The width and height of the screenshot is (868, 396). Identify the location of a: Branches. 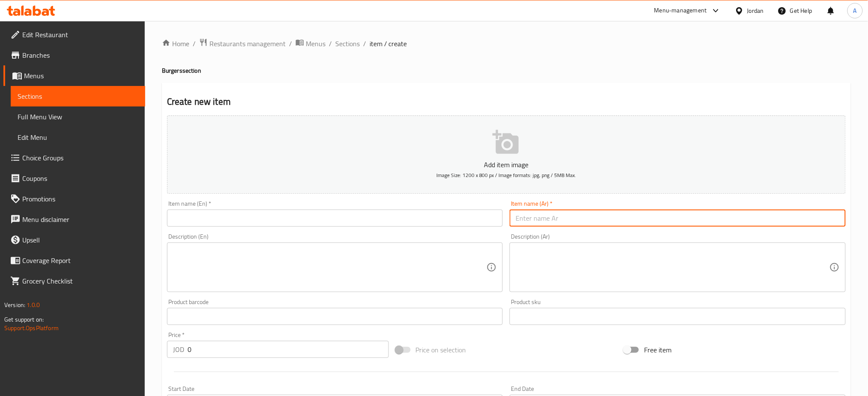
(74, 55).